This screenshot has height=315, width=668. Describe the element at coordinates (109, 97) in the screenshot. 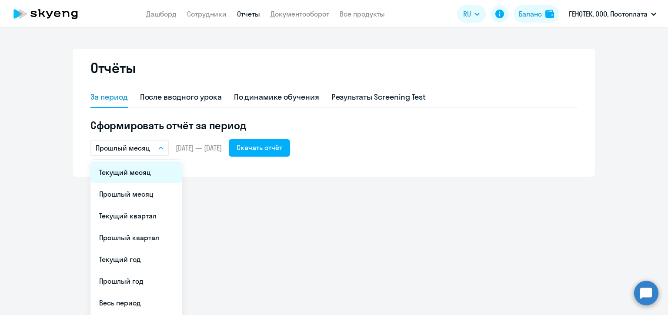

I see `div: За период` at that location.